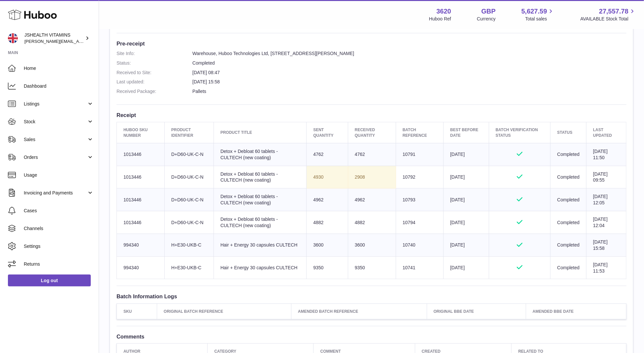 The image size is (644, 353). What do you see at coordinates (568, 132) in the screenshot?
I see `th: Status` at bounding box center [568, 132].